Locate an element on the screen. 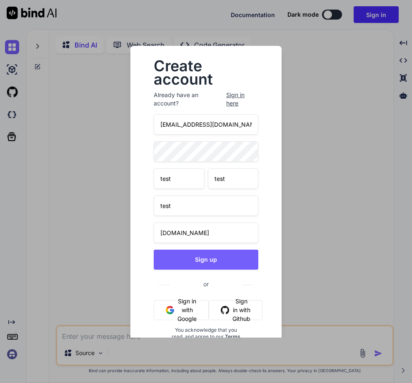  p: Already have an account? is located at coordinates (206, 99).